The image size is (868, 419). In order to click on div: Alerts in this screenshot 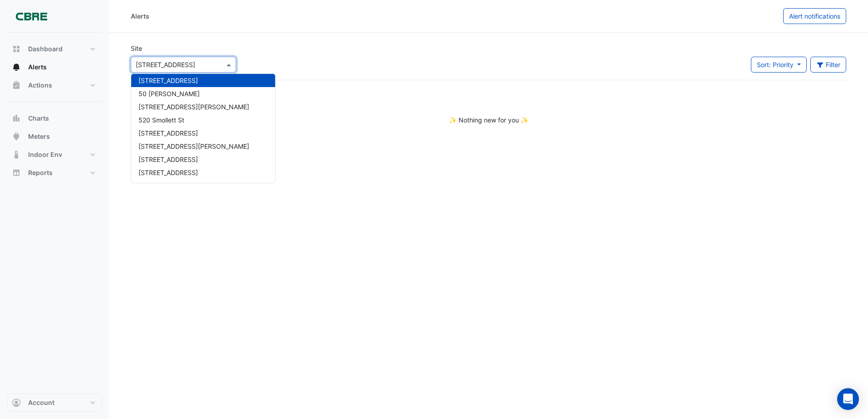, I will do `click(140, 16)`.